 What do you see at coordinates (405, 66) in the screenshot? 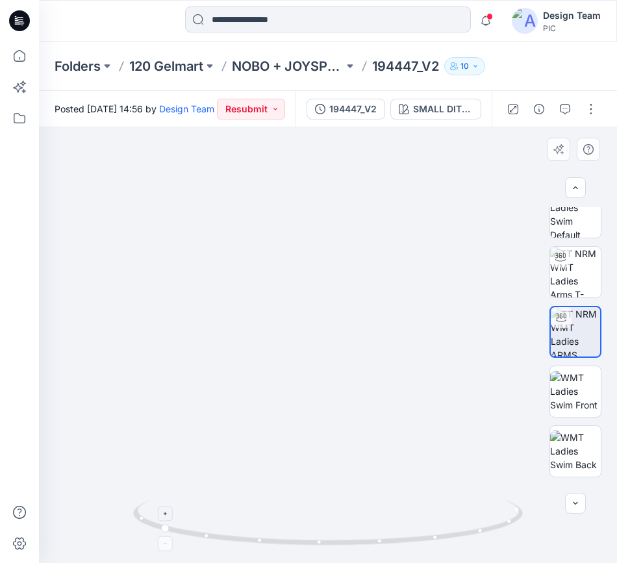
I see `p: 194447_V2` at bounding box center [405, 66].